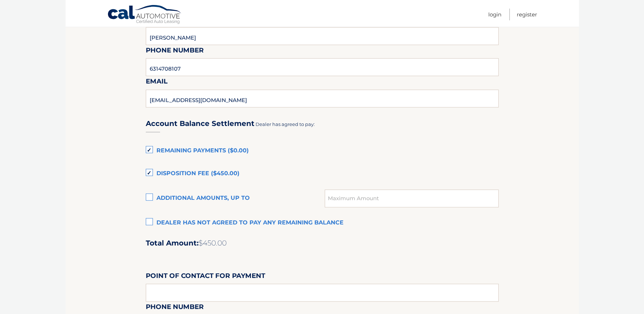 The image size is (644, 314). What do you see at coordinates (322, 223) in the screenshot?
I see `label: Dealer has not agreed to pay any remaining balance` at bounding box center [322, 223].